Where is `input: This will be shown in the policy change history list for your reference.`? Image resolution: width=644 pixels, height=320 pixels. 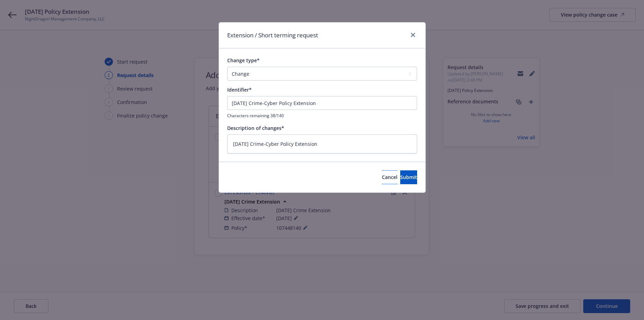 input: This will be shown in the policy change history list for your reference. is located at coordinates (322, 103).